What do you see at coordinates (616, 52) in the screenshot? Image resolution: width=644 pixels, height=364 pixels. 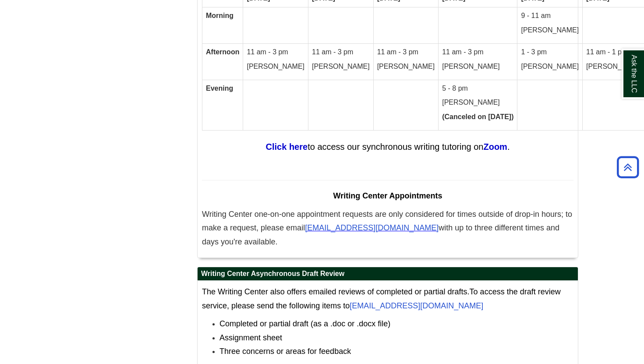 I see `p: 11 am - 1 pm` at bounding box center [616, 52].